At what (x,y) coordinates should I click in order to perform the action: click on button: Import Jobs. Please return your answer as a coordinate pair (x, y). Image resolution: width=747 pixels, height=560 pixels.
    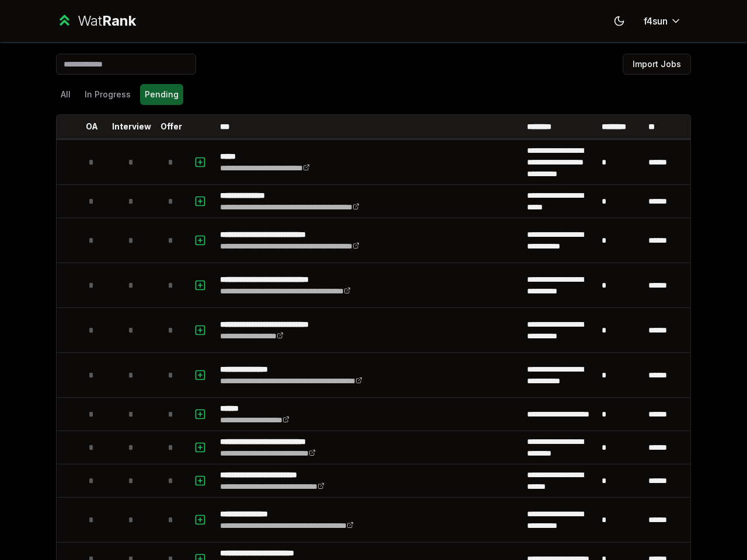
    Looking at the image, I should click on (656, 64).